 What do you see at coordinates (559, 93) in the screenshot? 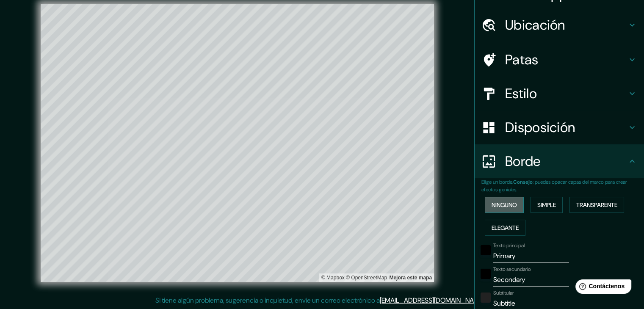
I see `div: Estilo` at bounding box center [559, 93].